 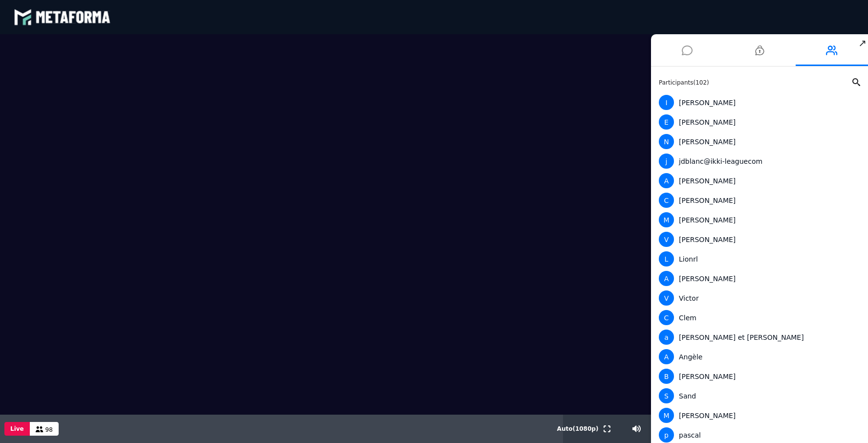 What do you see at coordinates (757, 160) in the screenshot?
I see `div: jdblanc@ikki-leaguecom` at bounding box center [757, 160].